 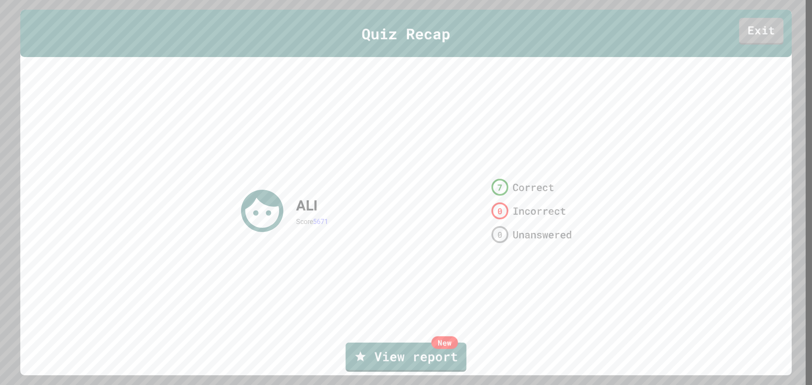 I want to click on span: 5671, so click(x=321, y=222).